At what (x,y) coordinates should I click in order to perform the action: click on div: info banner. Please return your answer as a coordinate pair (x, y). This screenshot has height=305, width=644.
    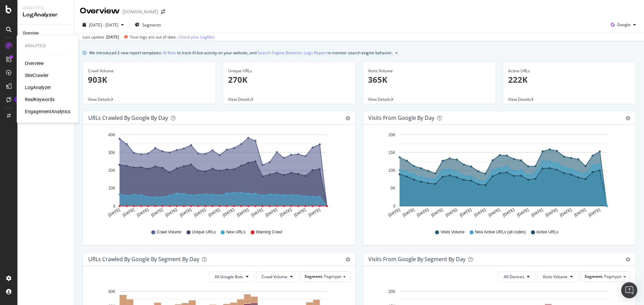
    Looking at the image, I should click on (359, 53).